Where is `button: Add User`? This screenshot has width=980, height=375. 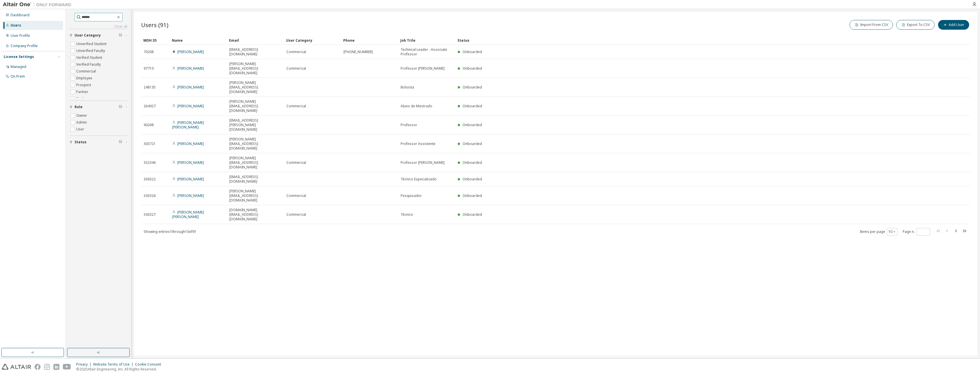
button: Add User is located at coordinates (954, 25).